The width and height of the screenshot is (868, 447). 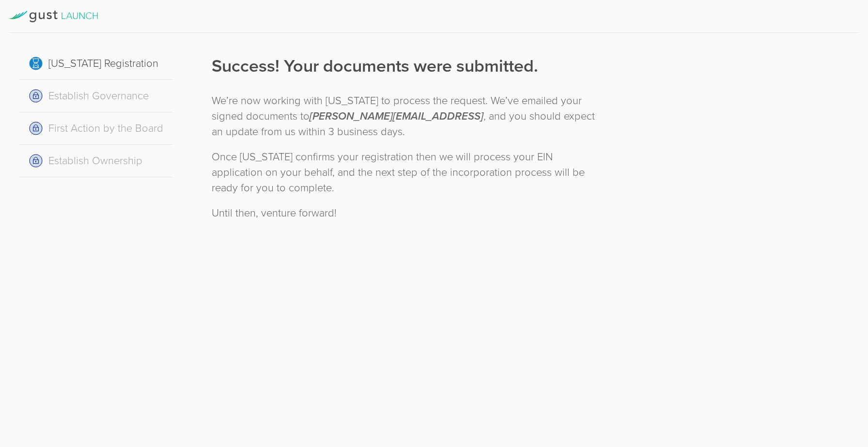 I want to click on div: Chat Widget, so click(x=843, y=394).